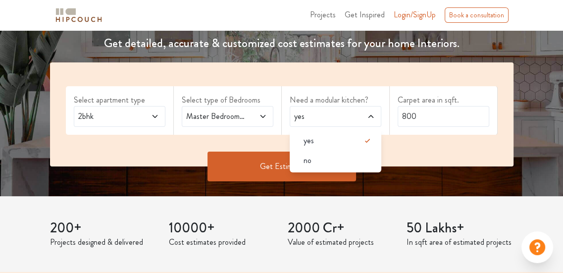 The width and height of the screenshot is (563, 273). I want to click on p: In sqft area of estimated projects, so click(460, 242).